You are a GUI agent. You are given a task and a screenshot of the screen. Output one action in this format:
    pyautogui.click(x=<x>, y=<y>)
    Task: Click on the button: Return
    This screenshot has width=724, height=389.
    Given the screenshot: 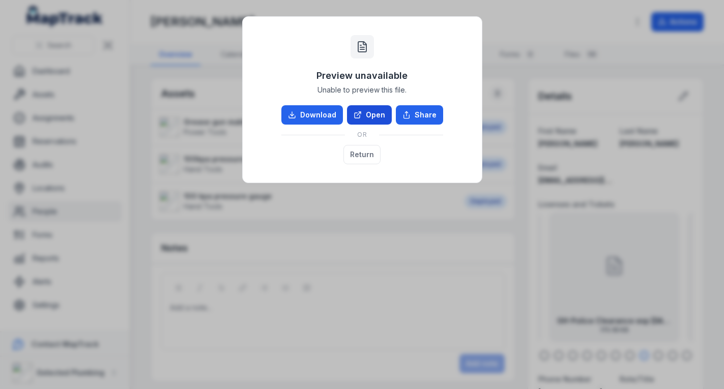 What is the action you would take?
    pyautogui.click(x=362, y=155)
    